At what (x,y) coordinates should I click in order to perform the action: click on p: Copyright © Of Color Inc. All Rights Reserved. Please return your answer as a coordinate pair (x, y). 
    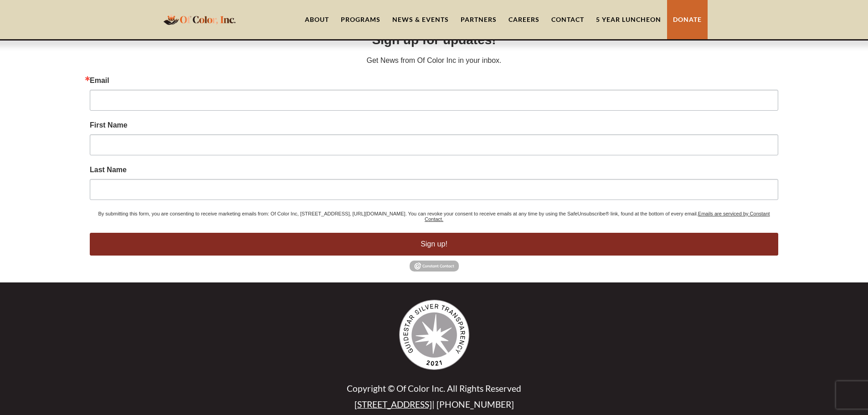
    Looking at the image, I should click on (434, 388).